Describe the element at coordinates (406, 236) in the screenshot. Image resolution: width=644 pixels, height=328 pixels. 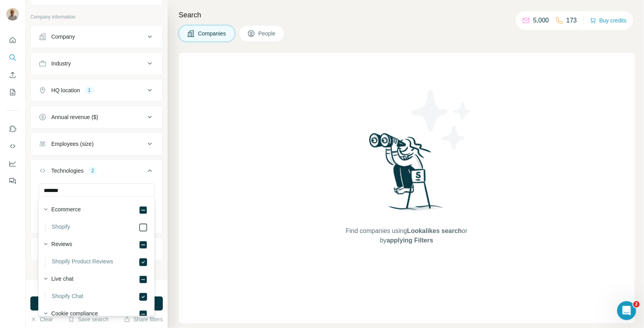
I see `span: Find companies using or by` at that location.